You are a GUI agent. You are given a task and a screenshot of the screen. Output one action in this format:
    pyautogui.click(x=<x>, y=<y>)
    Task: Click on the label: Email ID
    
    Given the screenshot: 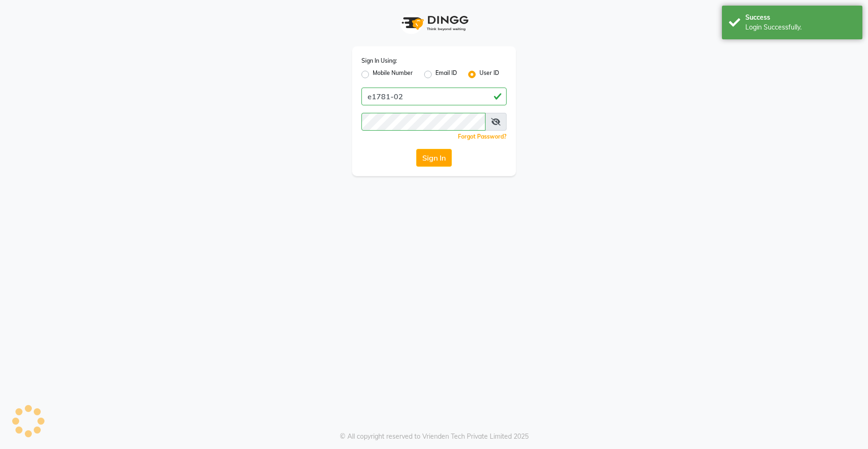 What is the action you would take?
    pyautogui.click(x=446, y=75)
    